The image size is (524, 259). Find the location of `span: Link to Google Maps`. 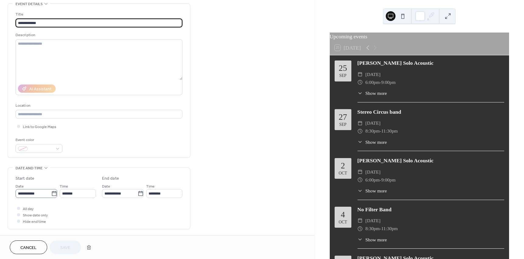

span: Link to Google Maps is located at coordinates (40, 127).